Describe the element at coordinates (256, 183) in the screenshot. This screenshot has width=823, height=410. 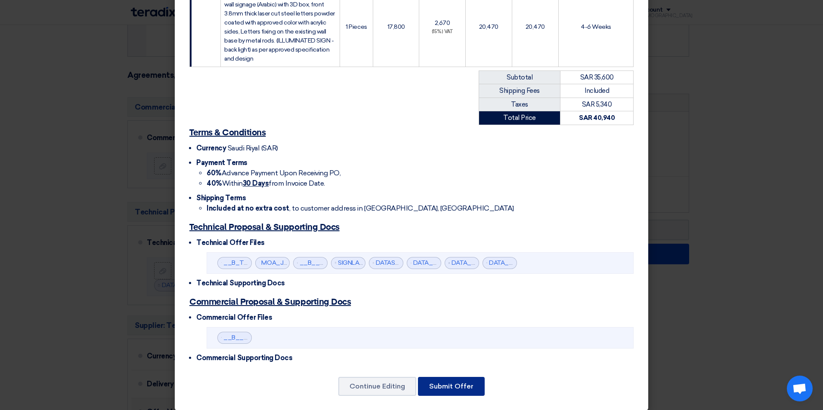
I see `u: 30 Days` at that location.